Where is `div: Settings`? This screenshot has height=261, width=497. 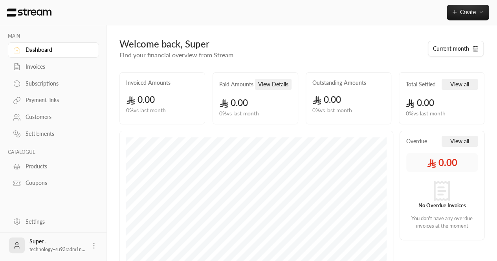 div: Settings is located at coordinates (57, 222).